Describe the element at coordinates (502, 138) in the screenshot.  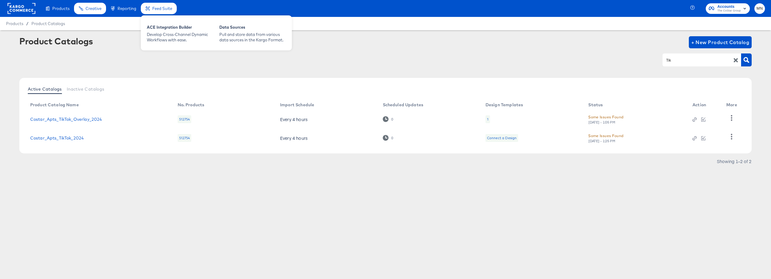
I see `div: Connect a Design` at that location.